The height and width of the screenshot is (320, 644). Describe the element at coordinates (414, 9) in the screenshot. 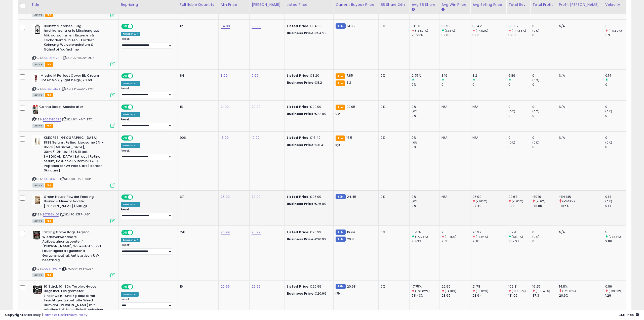

I see `small: Avg BB Share.` at that location.